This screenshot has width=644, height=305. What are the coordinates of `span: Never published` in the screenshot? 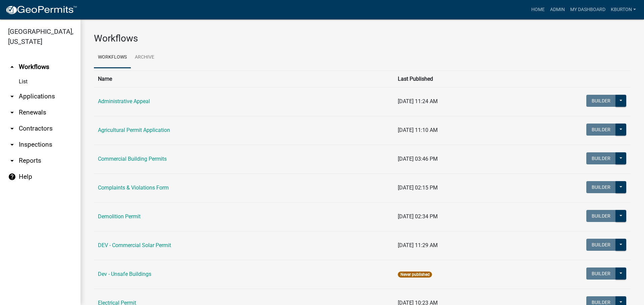 It's located at (415, 274).